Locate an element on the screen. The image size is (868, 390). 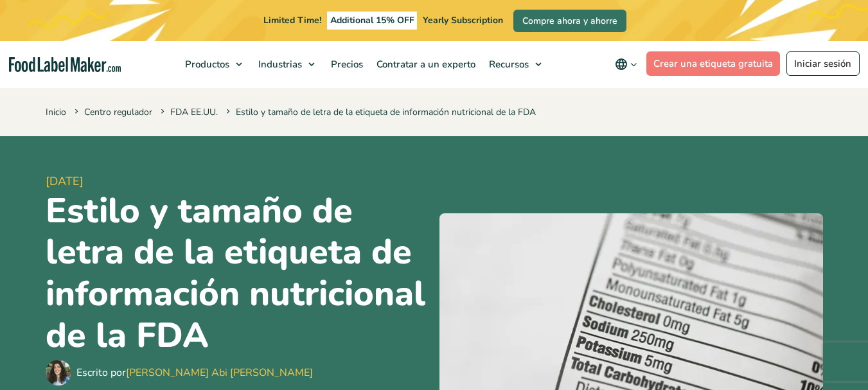
a: Centro regulador is located at coordinates (118, 112).